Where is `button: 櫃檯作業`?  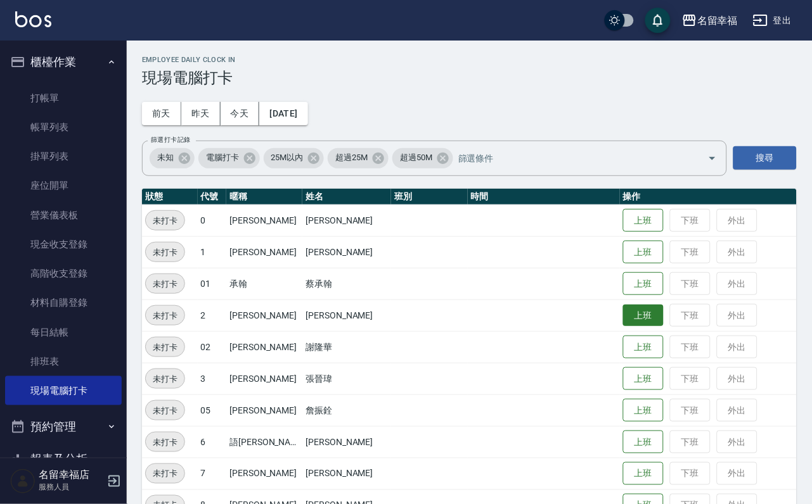 button: 櫃檯作業 is located at coordinates (64, 62).